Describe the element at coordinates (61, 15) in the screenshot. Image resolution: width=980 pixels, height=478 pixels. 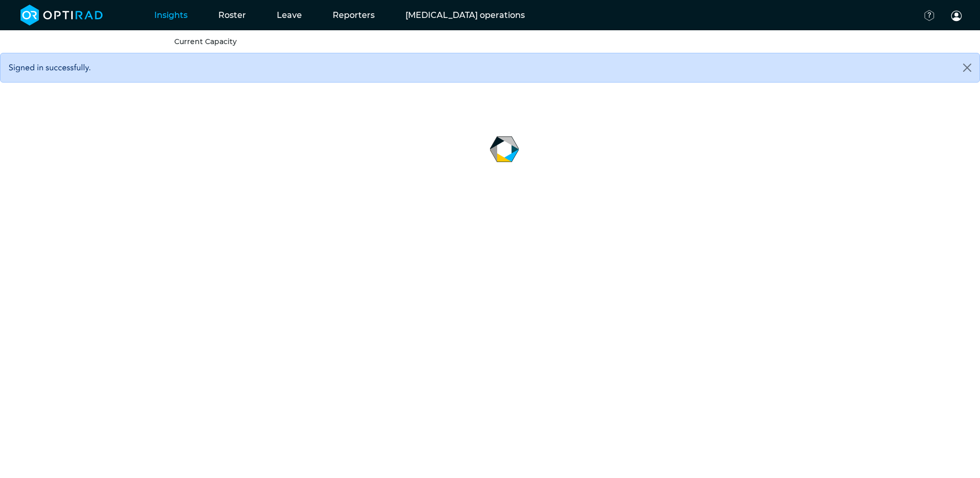
I see `img: brand-opti-rad-logos-blue-and-white-d2f68631ba2948856bd03f2d395fb146ddc8fb01b4b6e9315ea85fa773367...` at that location.